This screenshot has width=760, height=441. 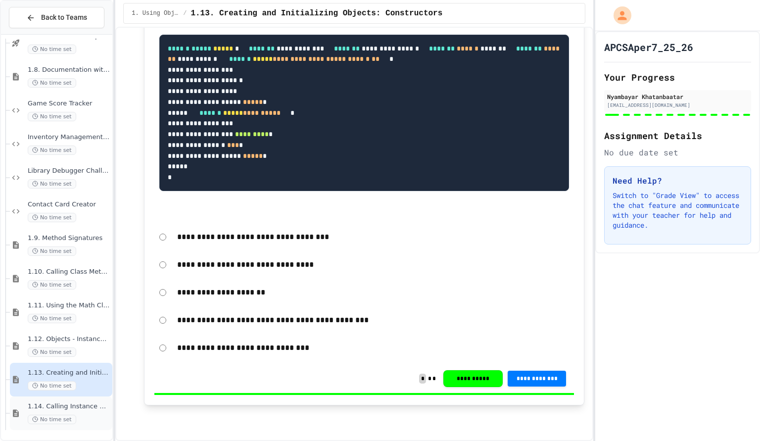 I want to click on h1: APCSAper7_25_26, so click(x=649, y=47).